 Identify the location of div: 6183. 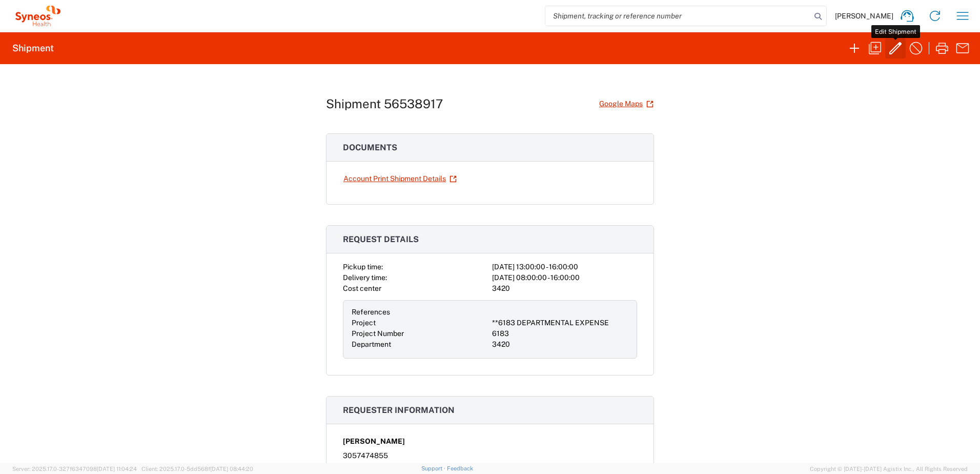
(560, 333).